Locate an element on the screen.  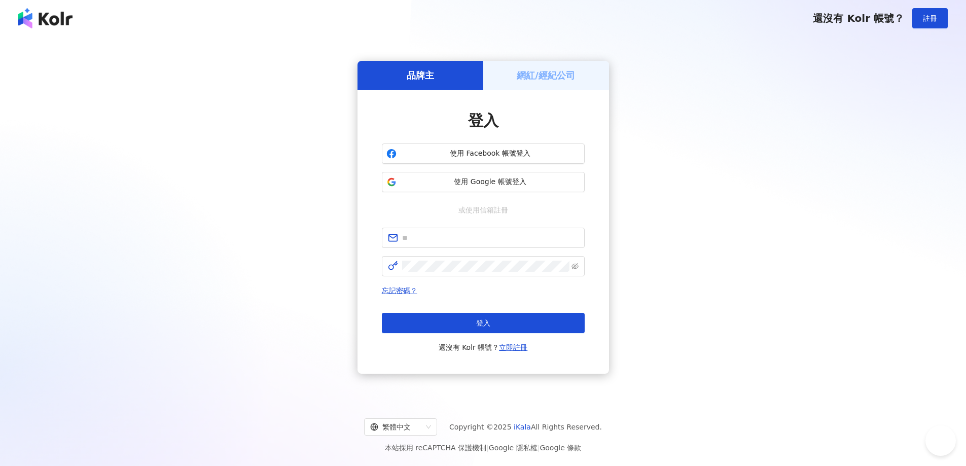
span: 註冊 is located at coordinates (930, 18).